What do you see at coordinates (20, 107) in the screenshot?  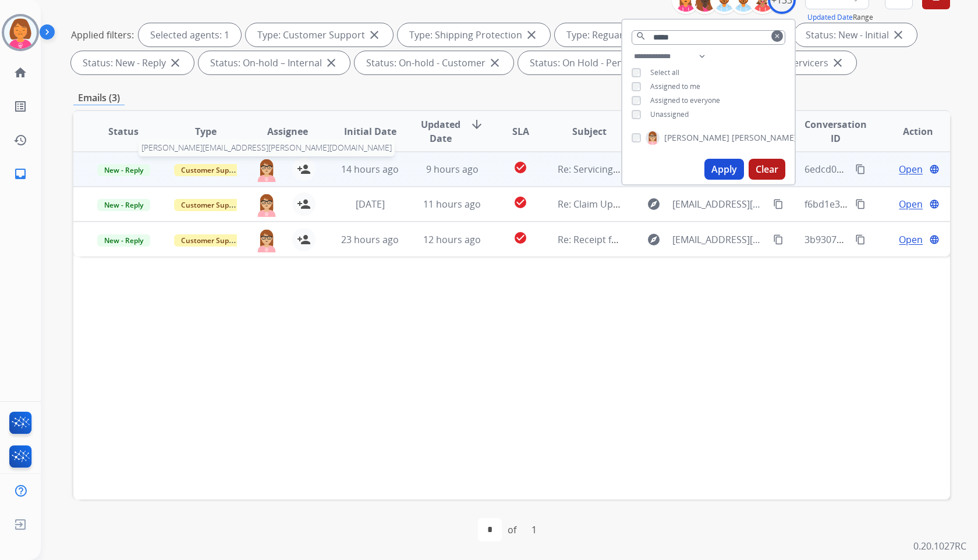 I see `mat-icon: list_alt` at bounding box center [20, 107].